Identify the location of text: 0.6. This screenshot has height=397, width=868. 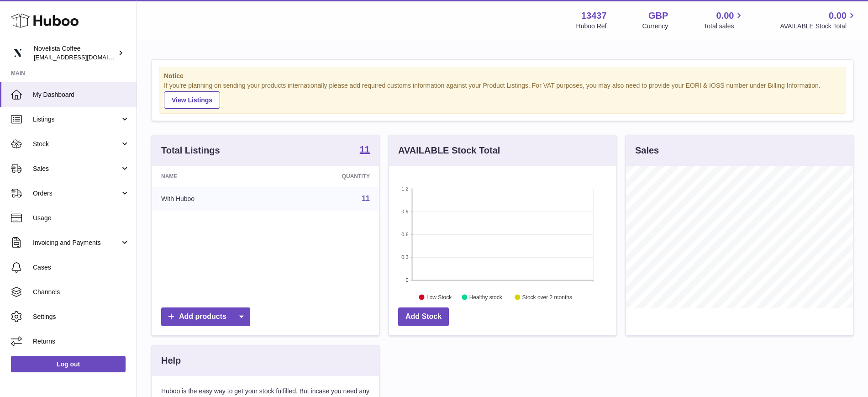
(405, 234).